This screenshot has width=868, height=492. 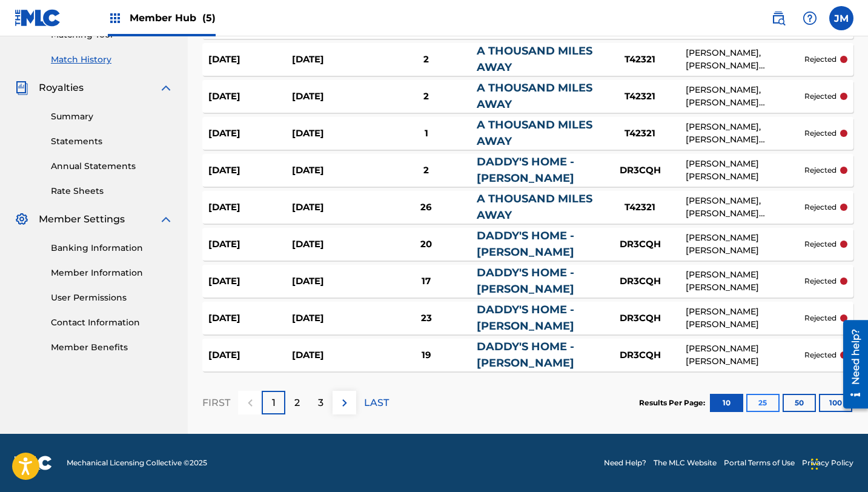 What do you see at coordinates (426, 318) in the screenshot?
I see `div: 23` at bounding box center [426, 318].